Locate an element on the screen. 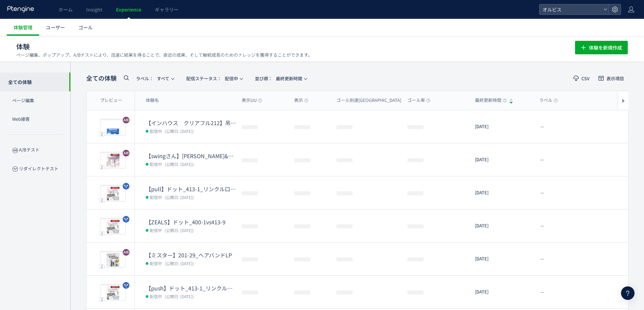  img: 8c2ea4ef9fc178cdc4904a88d1308f351757382814516.jpeg is located at coordinates (113, 260).